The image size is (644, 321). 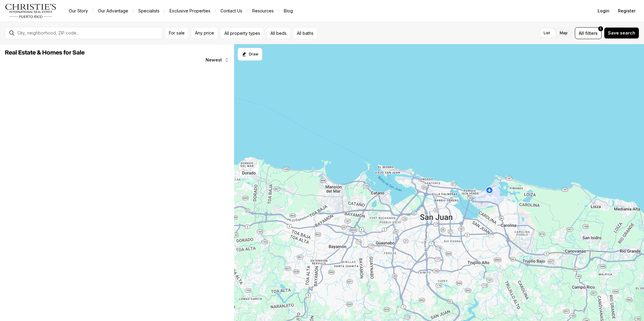 I want to click on a: Exclusive Properties, so click(x=190, y=11).